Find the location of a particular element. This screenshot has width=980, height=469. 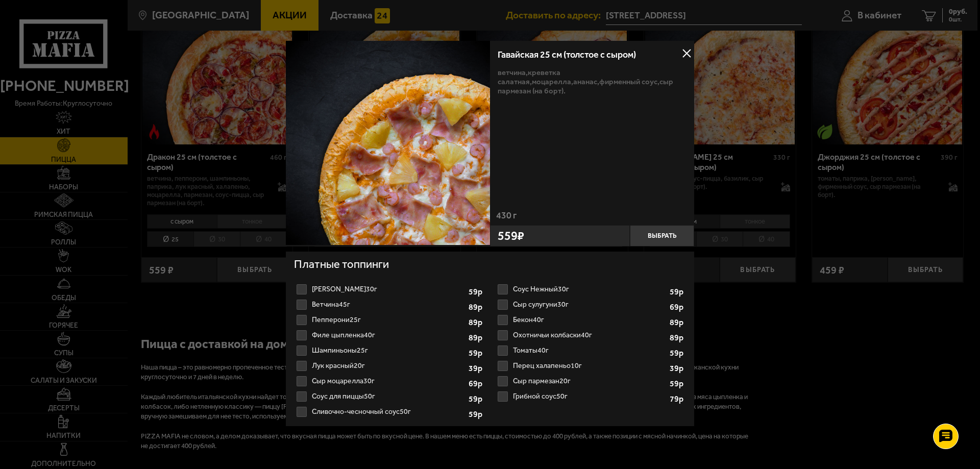

li: Перец халапеньо is located at coordinates (590, 366).